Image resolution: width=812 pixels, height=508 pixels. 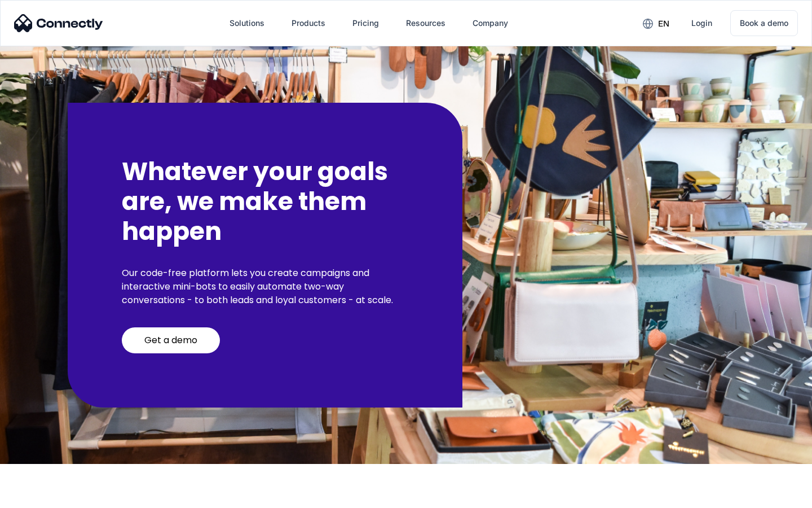 I want to click on div: Get a demo, so click(x=171, y=341).